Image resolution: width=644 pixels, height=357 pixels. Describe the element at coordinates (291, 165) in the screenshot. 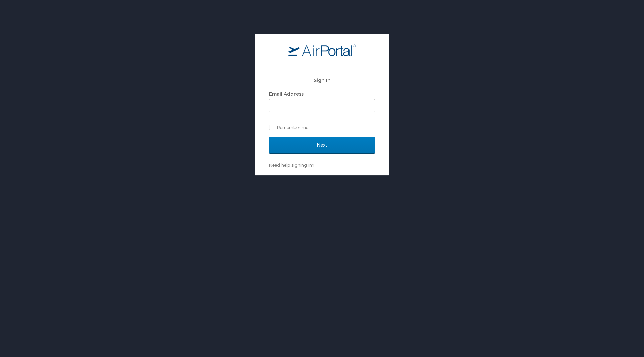

I see `a: Need help signing in?` at that location.